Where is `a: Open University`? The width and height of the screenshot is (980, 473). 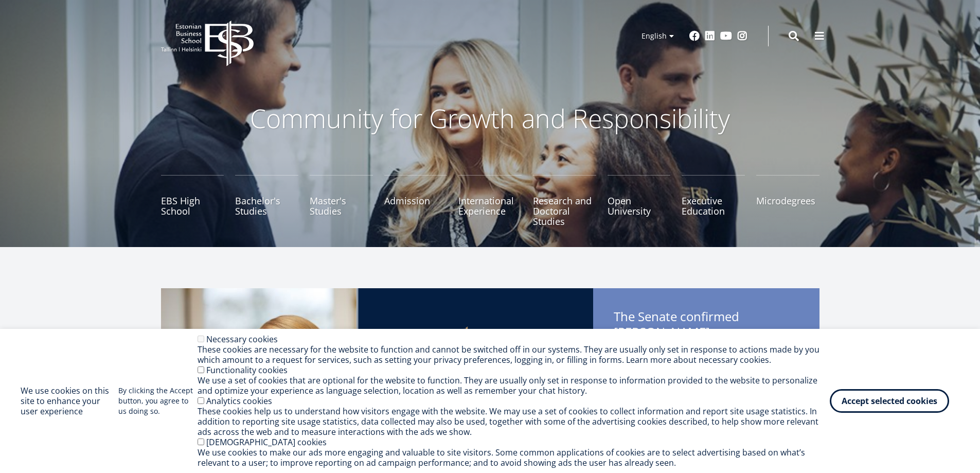 a: Open University is located at coordinates (638, 200).